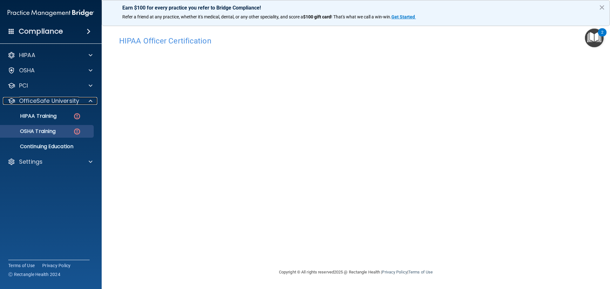 The width and height of the screenshot is (610, 289). What do you see at coordinates (356, 8) in the screenshot?
I see `p: Earn $100 for every practice you refer to Bridge Compliance!` at bounding box center [356, 8].